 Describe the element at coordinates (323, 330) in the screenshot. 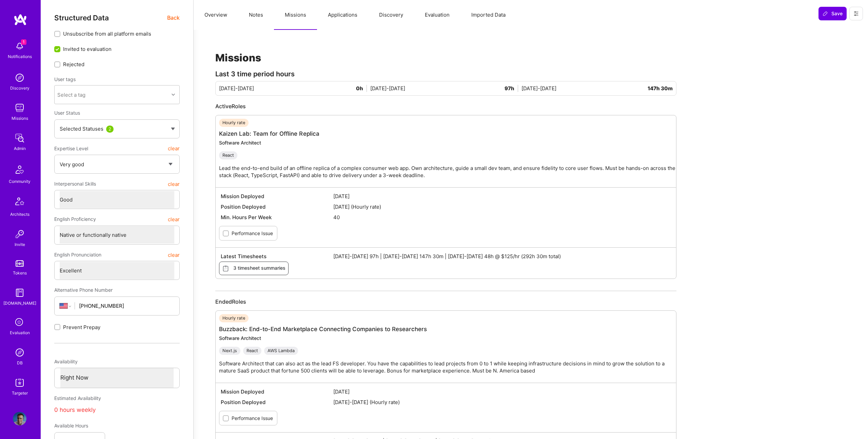

I see `a: Buzzback: End-to-End Marketplace Connecting Companies to Researchers` at that location.